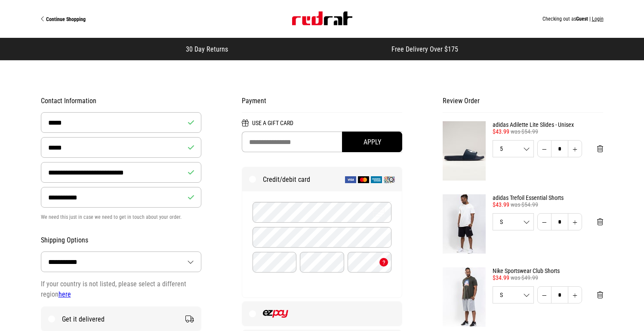 The width and height of the screenshot is (644, 331). What do you see at coordinates (376, 180) in the screenshot?
I see `img: American Express` at bounding box center [376, 180].